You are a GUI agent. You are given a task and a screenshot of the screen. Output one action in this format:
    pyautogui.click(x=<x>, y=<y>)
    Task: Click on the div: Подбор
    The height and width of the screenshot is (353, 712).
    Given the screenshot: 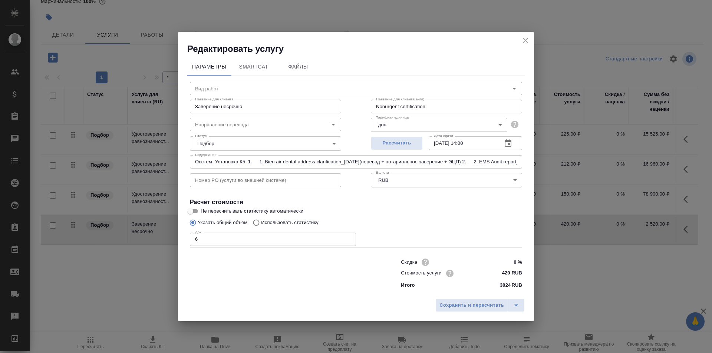 What is the action you would take?
    pyautogui.click(x=265, y=144)
    